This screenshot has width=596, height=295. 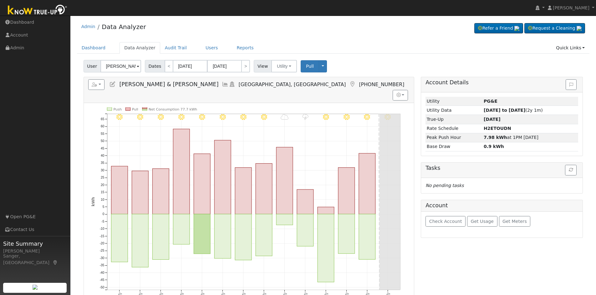 I want to click on i: 9/21 - Clear, so click(x=346, y=117).